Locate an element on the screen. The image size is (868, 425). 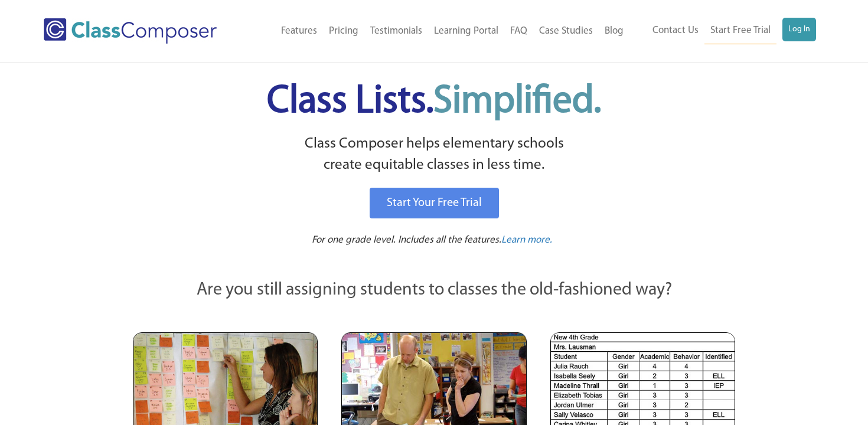
a: Start Free Trial is located at coordinates (740, 31).